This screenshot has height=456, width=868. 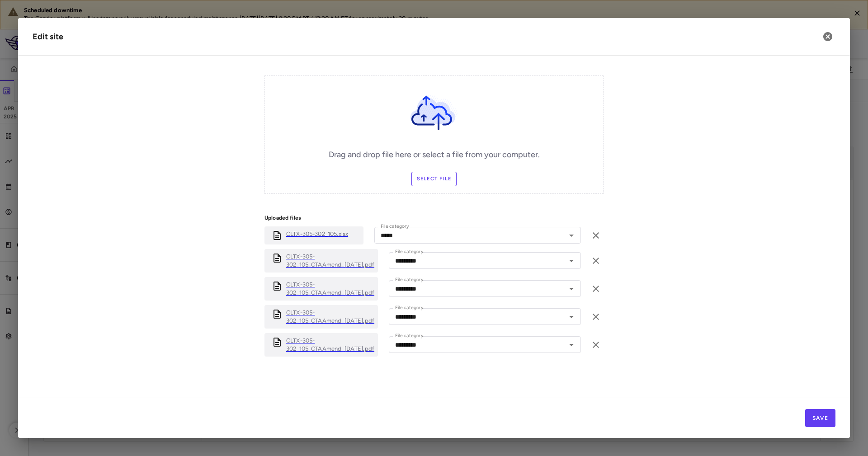 What do you see at coordinates (317, 234) in the screenshot?
I see `p: CLTX-305-302_105.xlsx` at bounding box center [317, 234].